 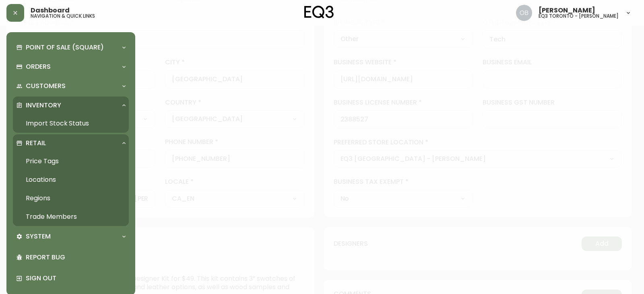 What do you see at coordinates (50, 11) in the screenshot?
I see `span: Dashboard` at bounding box center [50, 11].